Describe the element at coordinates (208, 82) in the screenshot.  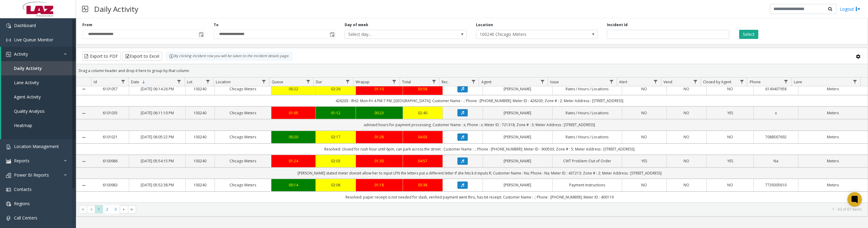
I see `a: Lot Filter Menu` at that location.